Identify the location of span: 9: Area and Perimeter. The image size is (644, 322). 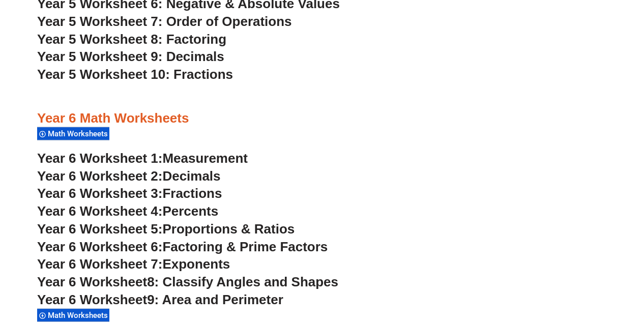
(215, 299).